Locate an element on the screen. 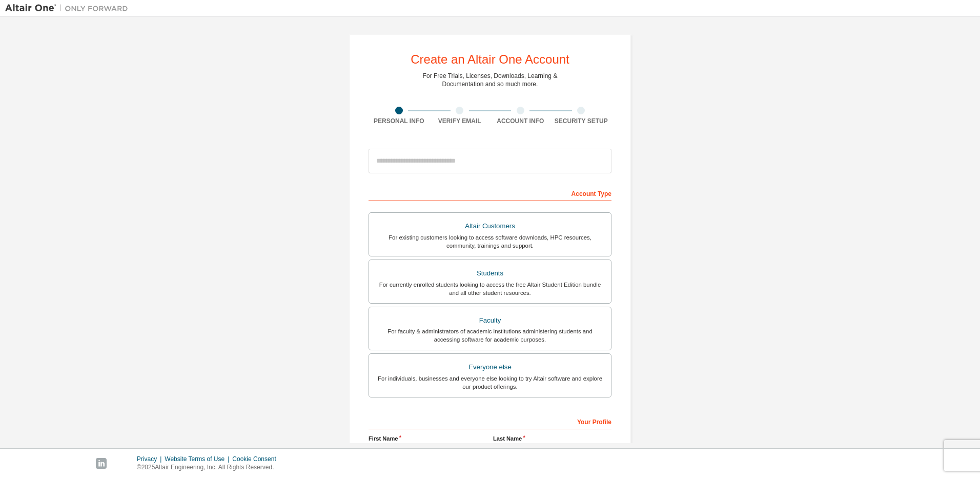 This screenshot has width=980, height=478. div: Security Setup is located at coordinates (582, 121).